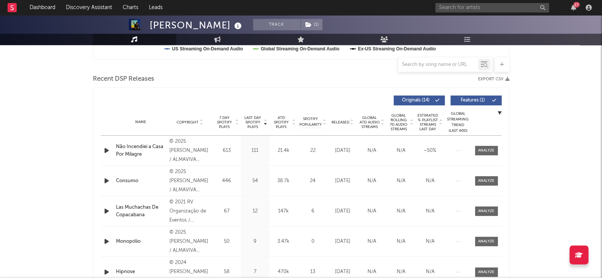  I want to click on span: Originals ( 14 ), so click(416, 100).